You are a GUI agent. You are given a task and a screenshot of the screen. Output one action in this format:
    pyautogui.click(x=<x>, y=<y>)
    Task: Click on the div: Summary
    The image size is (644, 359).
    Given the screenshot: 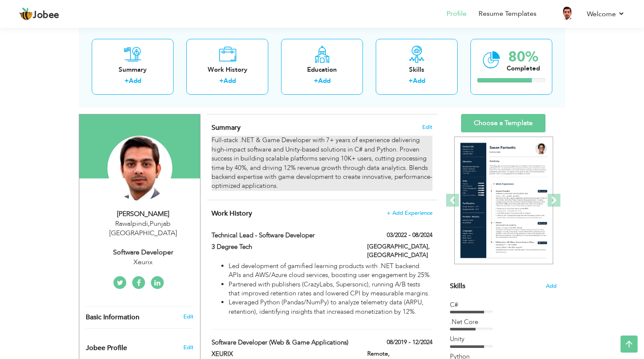 What is the action you would take?
    pyautogui.click(x=133, y=69)
    